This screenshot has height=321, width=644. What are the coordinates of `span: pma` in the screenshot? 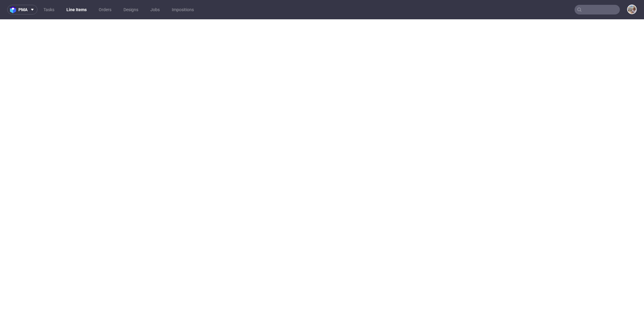 It's located at (23, 10).